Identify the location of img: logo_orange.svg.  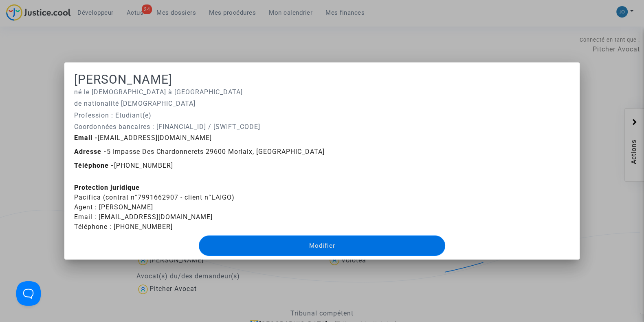
(17, 17).